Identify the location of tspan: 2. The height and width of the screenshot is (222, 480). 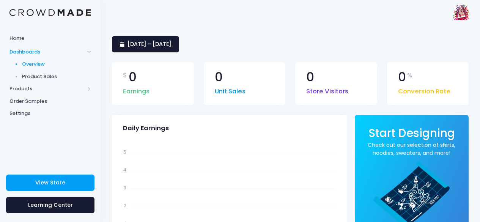
(125, 205).